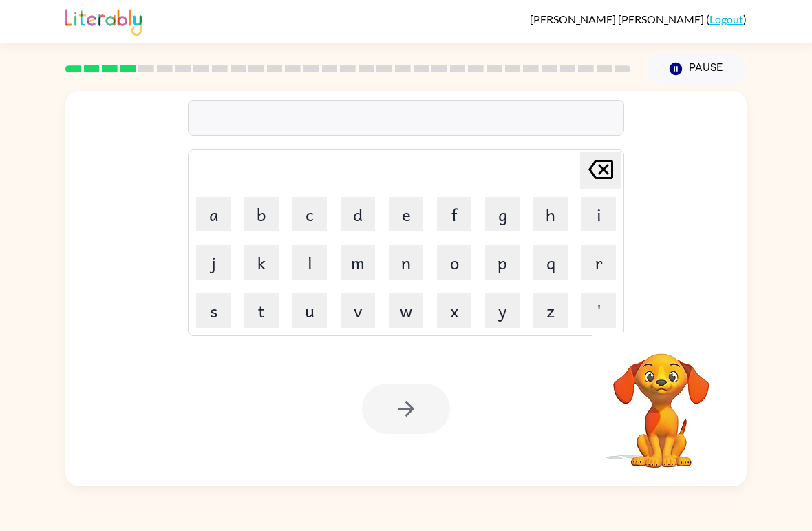 This screenshot has height=531, width=812. What do you see at coordinates (261, 214) in the screenshot?
I see `button: b` at bounding box center [261, 214].